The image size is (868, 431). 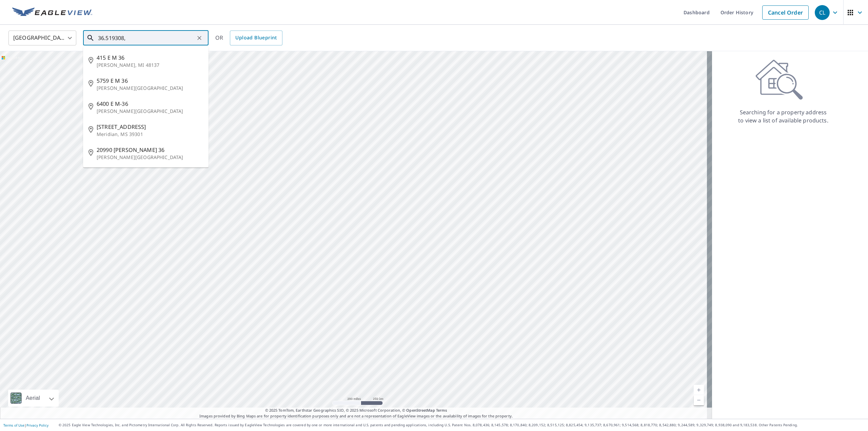 What do you see at coordinates (461, 425) in the screenshot?
I see `p: © 2025 Eagle View Technologies, Inc. and Pictometry International Corp. All Rights Reserved. Repo...` at bounding box center [461, 425].